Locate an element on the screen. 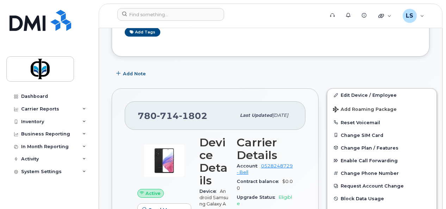 The height and width of the screenshot is (209, 446). span: LS is located at coordinates (410, 16).